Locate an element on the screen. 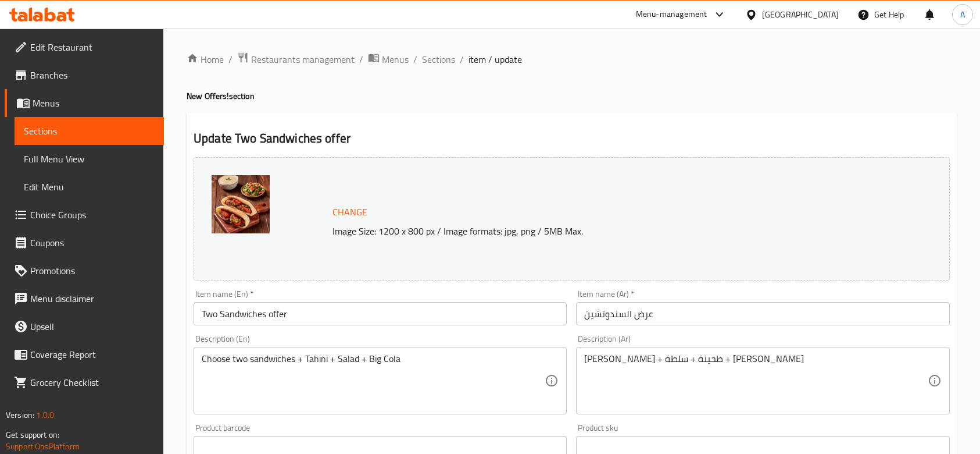  div: Menu-management is located at coordinates (671, 15).